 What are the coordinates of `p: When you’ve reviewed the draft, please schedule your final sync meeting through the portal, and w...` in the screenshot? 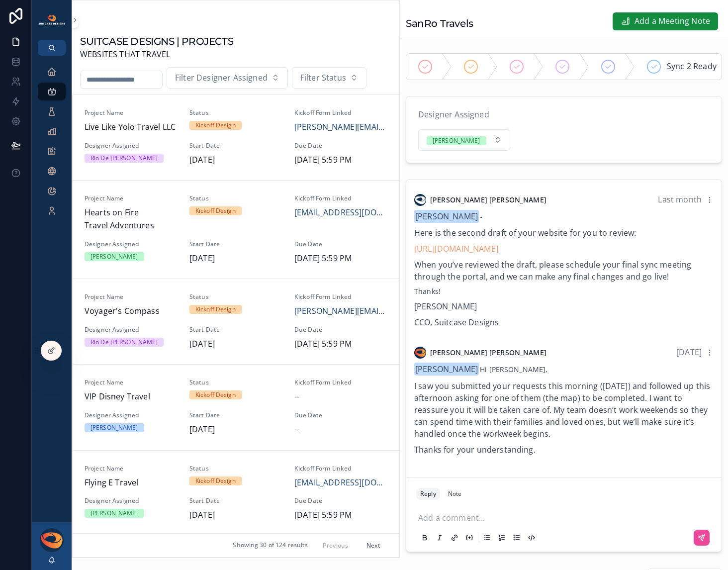 It's located at (564, 270).